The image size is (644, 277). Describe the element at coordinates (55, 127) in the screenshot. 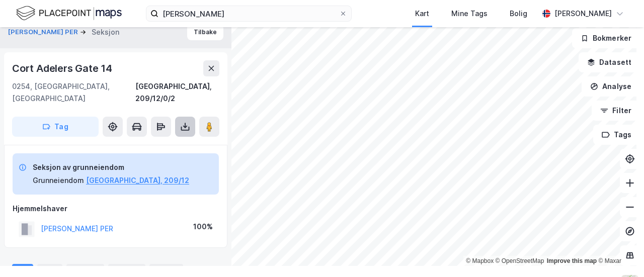

I see `button: Tag` at that location.